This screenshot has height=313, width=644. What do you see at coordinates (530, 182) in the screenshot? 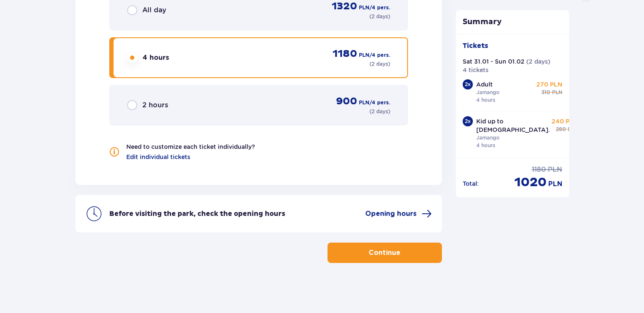
I see `span: 1020` at bounding box center [530, 182].